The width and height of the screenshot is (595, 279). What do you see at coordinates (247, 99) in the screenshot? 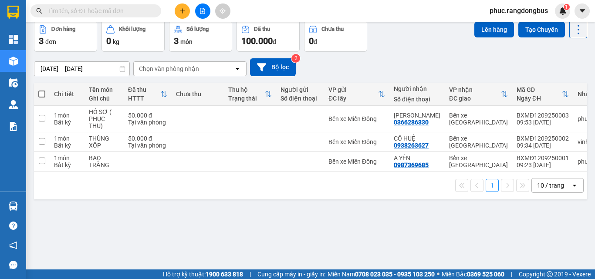
I see `div: Trạng thái` at bounding box center [247, 99].